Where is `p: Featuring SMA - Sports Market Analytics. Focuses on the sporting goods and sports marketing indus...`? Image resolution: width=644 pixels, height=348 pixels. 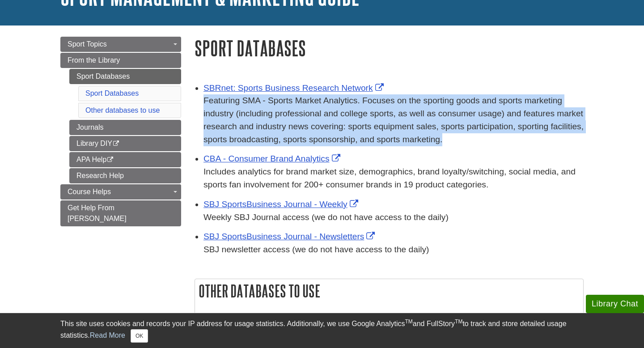 p: Featuring SMA - Sports Market Analytics. Focuses on the sporting goods and sports marketing indus... is located at coordinates (393, 120).